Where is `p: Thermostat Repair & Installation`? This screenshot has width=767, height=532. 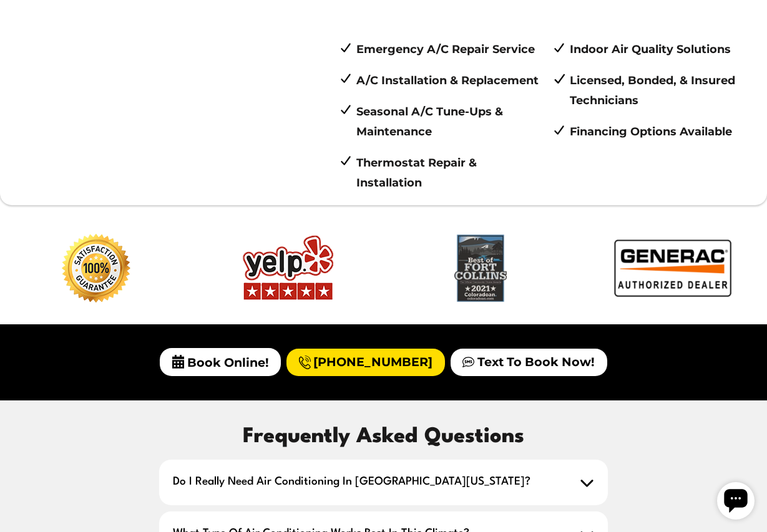 p: Thermostat Repair & Installation is located at coordinates (449, 173).